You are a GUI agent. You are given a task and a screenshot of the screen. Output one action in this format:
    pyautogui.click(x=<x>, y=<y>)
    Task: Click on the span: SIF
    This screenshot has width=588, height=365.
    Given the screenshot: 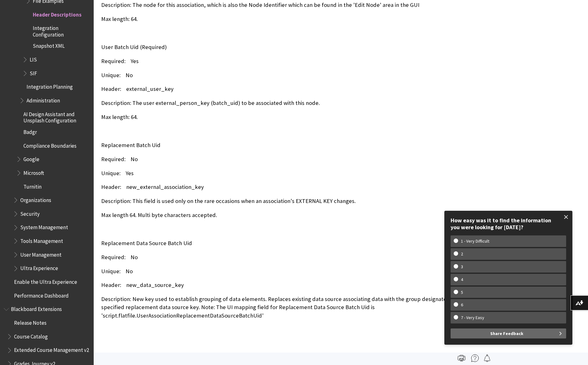 What is the action you would take?
    pyautogui.click(x=33, y=72)
    